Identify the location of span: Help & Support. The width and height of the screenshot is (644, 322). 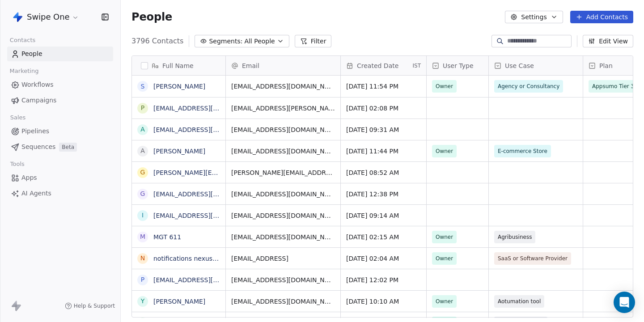
(95, 306).